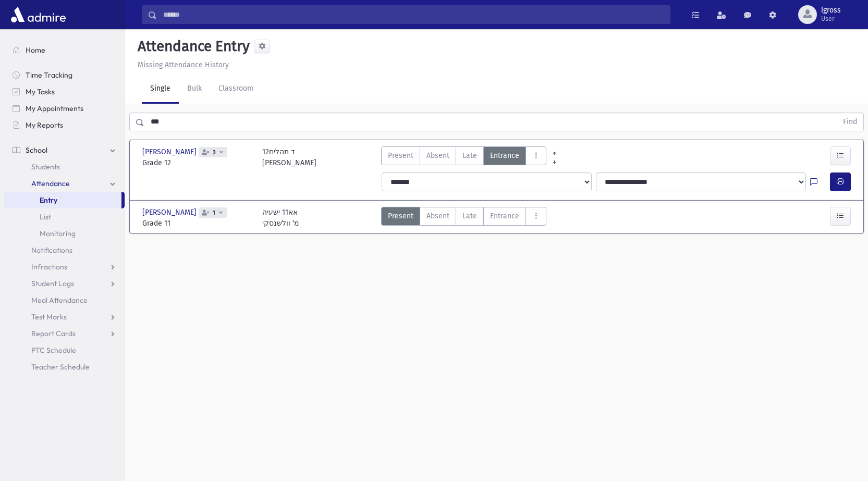  I want to click on a: Bulk, so click(194, 89).